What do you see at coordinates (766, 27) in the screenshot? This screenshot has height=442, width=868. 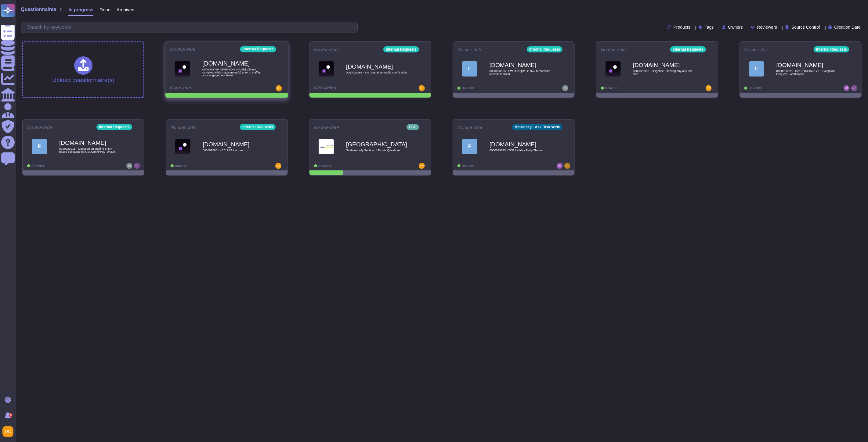 I see `span: Reviewers` at bounding box center [766, 27].